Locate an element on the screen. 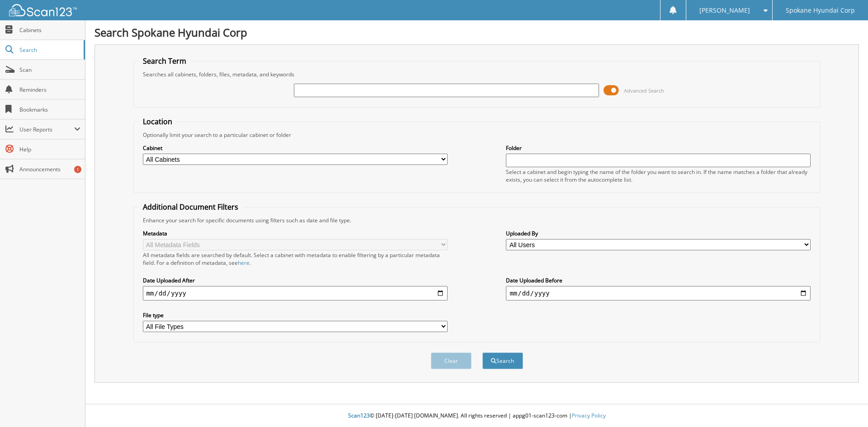 This screenshot has width=868, height=427. span: Search is located at coordinates (49, 49).